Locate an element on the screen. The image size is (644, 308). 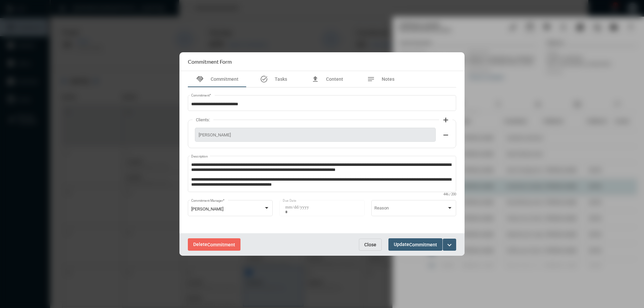
button: DeleteCommitment is located at coordinates (214, 244).